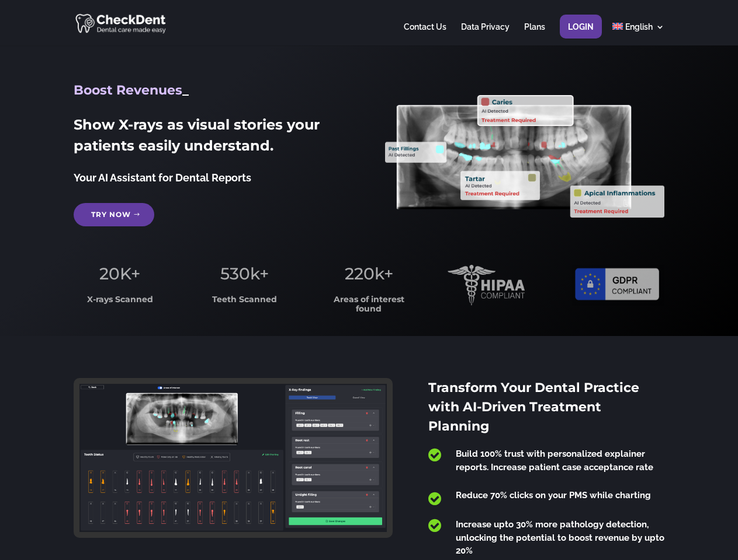  I want to click on span: 20K+, so click(120, 274).